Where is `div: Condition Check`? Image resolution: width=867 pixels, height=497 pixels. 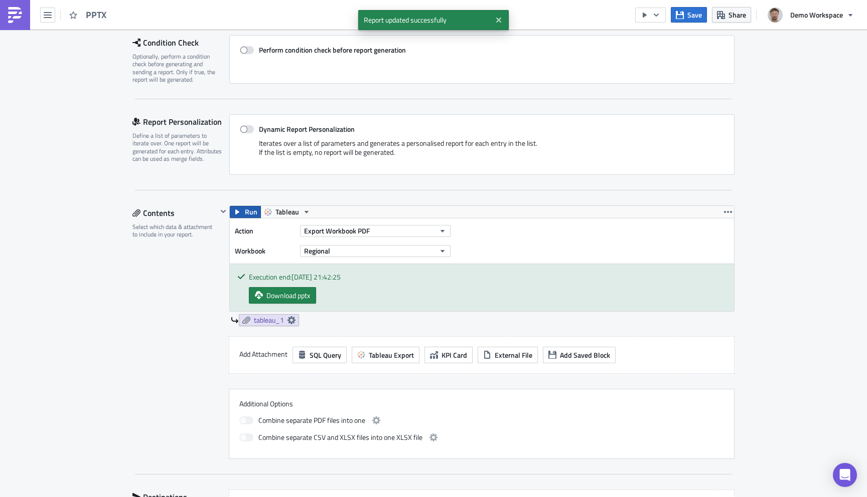 div: Condition Check is located at coordinates (181, 43).